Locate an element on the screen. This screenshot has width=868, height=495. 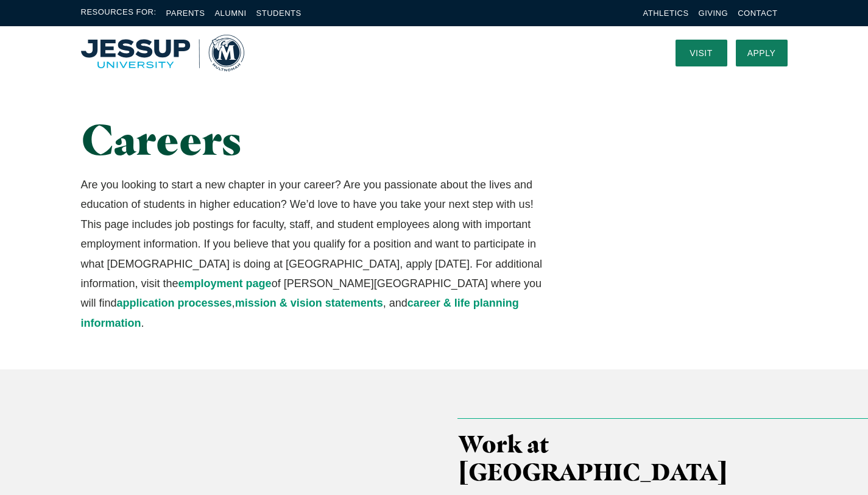
a: Parents is located at coordinates (186, 13).